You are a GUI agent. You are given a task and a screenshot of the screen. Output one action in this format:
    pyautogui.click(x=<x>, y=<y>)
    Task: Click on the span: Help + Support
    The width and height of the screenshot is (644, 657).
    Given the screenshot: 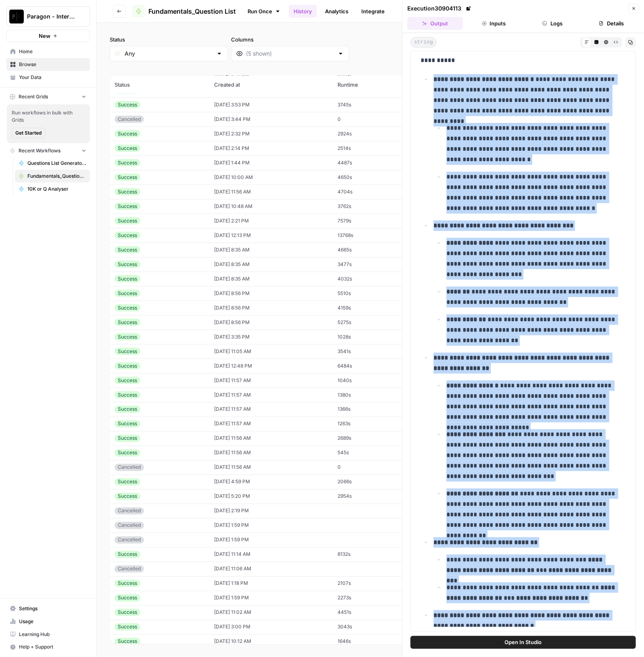 What is the action you would take?
    pyautogui.click(x=52, y=647)
    